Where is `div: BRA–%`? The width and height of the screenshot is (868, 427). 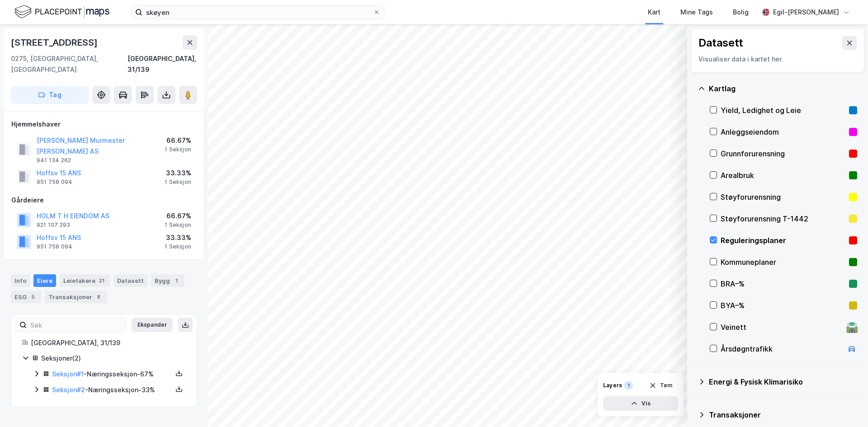
div: BRA–% is located at coordinates (783, 284).